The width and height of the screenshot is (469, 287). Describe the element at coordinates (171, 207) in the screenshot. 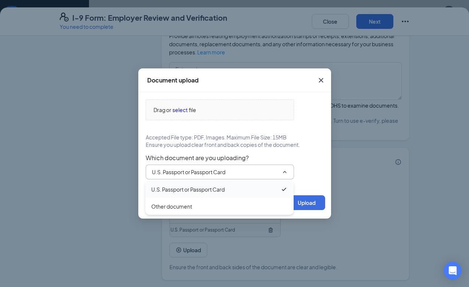

I see `div: Other document` at that location.